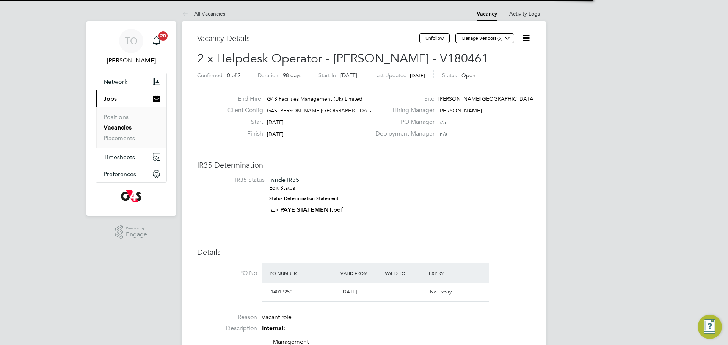 The height and width of the screenshot is (345, 728). What do you see at coordinates (468, 75) in the screenshot?
I see `span: Open` at bounding box center [468, 75].